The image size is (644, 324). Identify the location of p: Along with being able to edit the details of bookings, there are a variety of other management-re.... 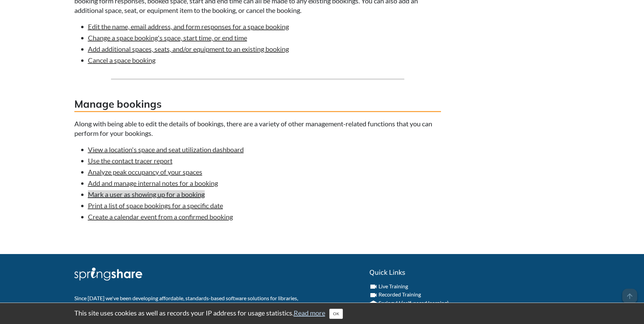
(258, 128).